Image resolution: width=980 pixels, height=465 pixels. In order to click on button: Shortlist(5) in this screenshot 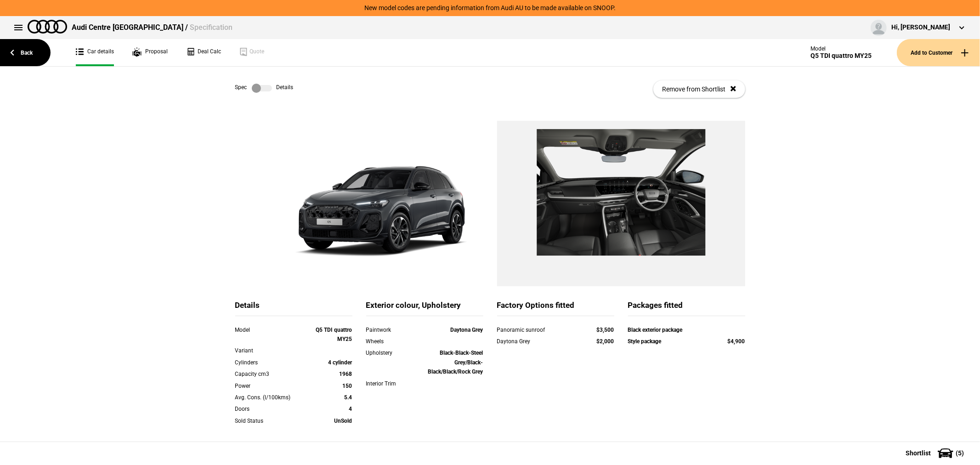, I will do `click(936, 453)`.